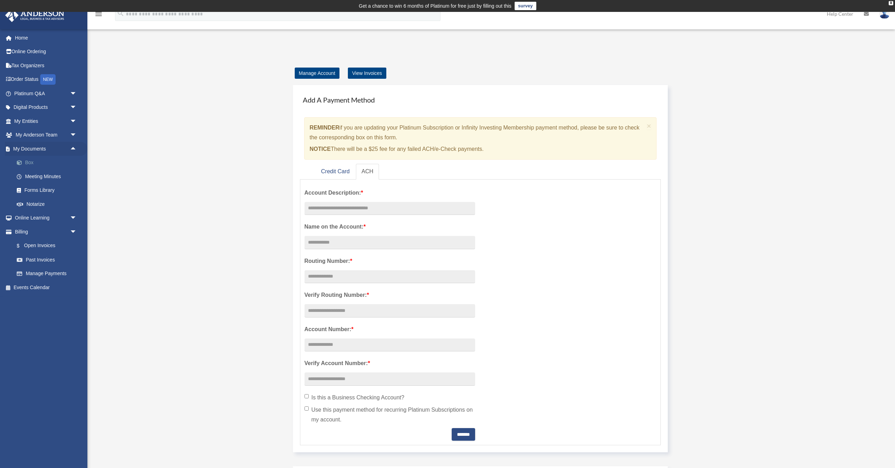 The height and width of the screenshot is (468, 895). I want to click on a: Platinum Q&Aarrow_drop_down, so click(46, 93).